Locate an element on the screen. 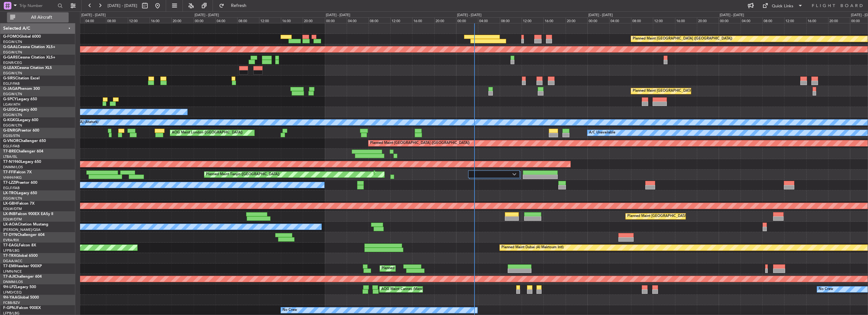 This screenshot has height=315, width=868. a: G-LEAXCessna Citation XLS is located at coordinates (28, 68).